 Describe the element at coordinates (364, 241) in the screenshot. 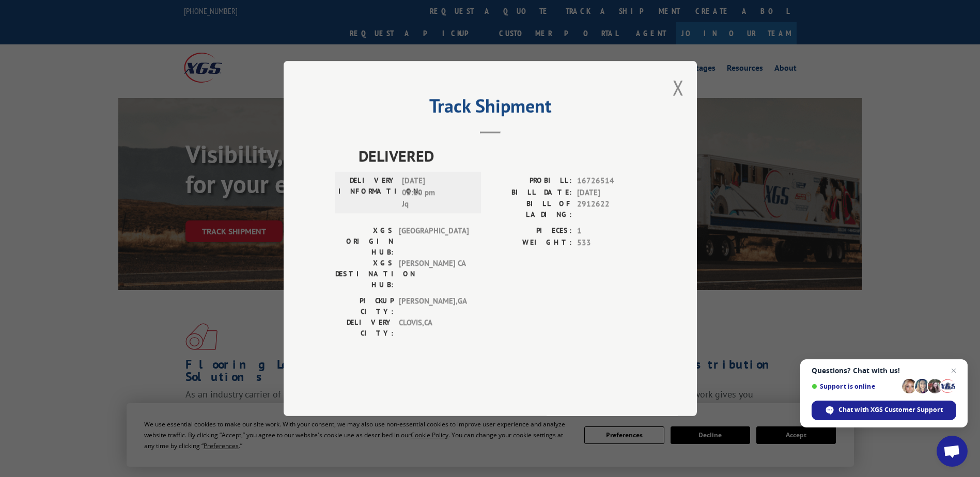

I see `label: XGS ORIGIN HUB:` at that location.